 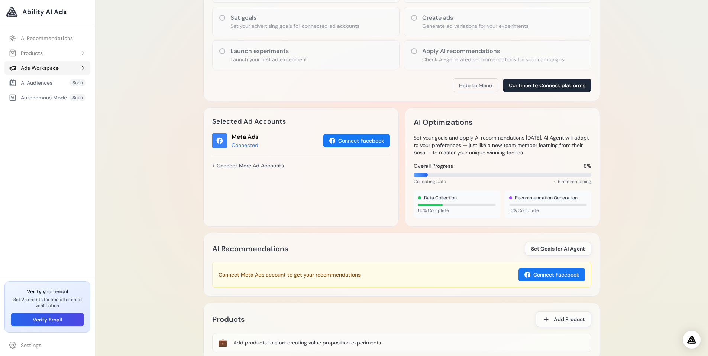 What do you see at coordinates (558, 249) in the screenshot?
I see `span: Set Goals for AI Agent` at bounding box center [558, 249].